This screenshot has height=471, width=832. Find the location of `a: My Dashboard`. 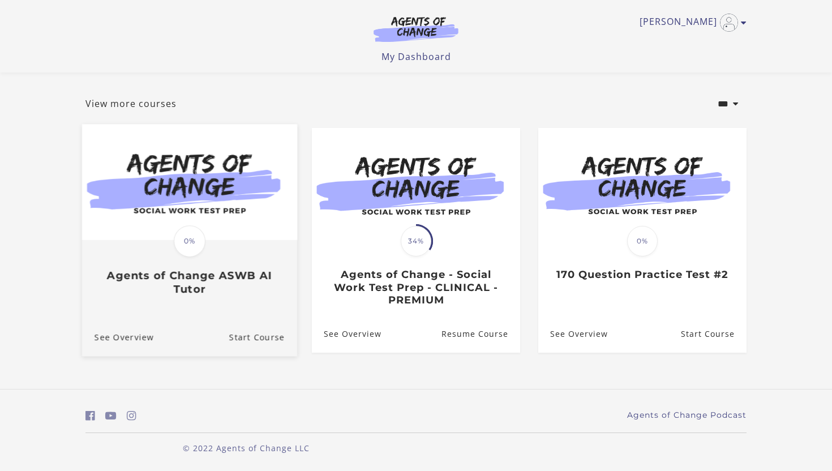

a: My Dashboard is located at coordinates (416, 57).